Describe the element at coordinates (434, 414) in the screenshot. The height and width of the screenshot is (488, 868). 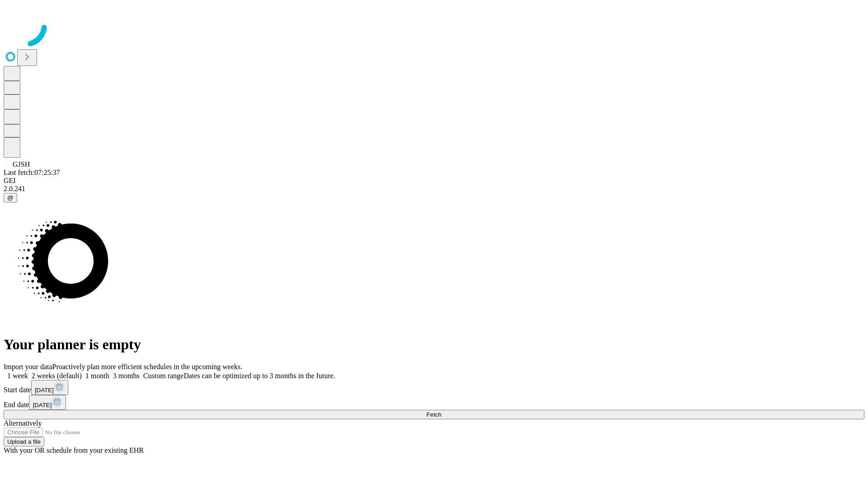
I see `button: Fetch` at that location.